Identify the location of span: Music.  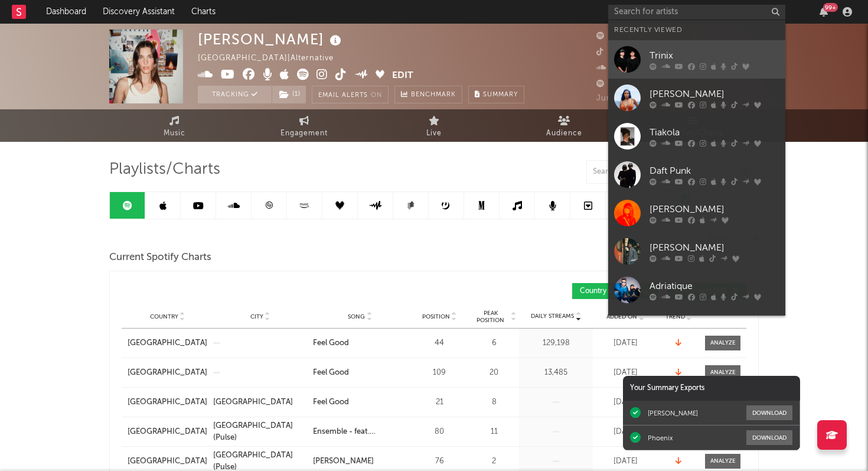
(174, 134).